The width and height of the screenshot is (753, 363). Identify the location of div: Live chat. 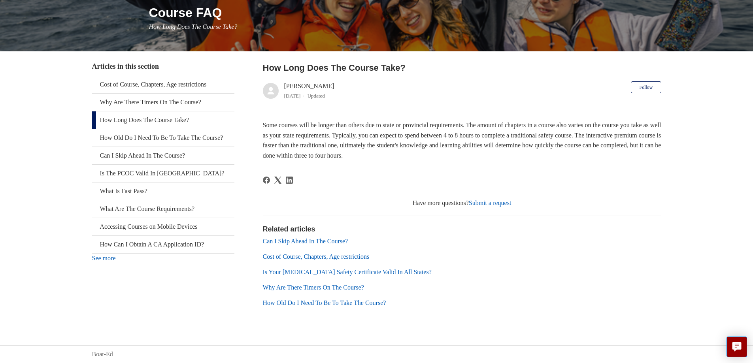
(737, 347).